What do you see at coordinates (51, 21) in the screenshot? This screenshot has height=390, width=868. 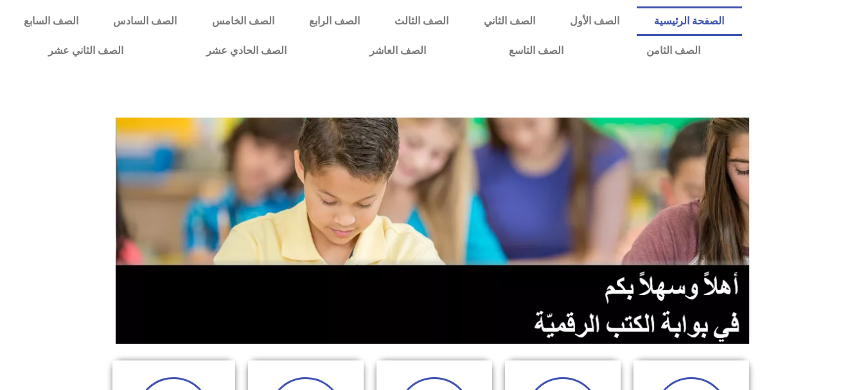 I see `a: الصف السابع` at bounding box center [51, 21].